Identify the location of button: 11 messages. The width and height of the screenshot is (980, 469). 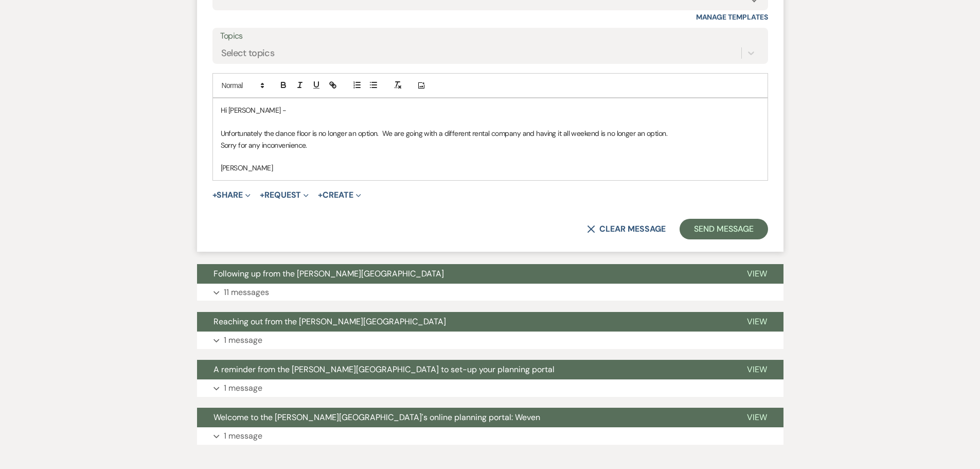
(490, 293).